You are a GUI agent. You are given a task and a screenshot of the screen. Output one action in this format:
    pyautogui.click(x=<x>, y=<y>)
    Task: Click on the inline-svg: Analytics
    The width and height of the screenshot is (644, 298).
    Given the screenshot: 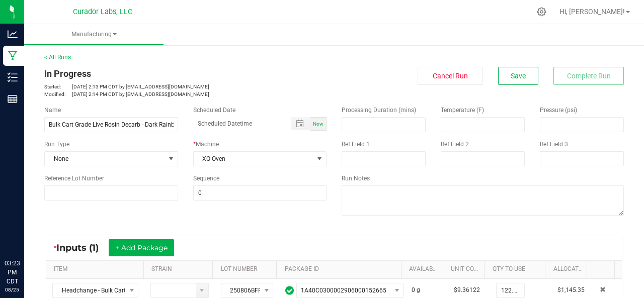 What is the action you would take?
    pyautogui.click(x=12, y=34)
    